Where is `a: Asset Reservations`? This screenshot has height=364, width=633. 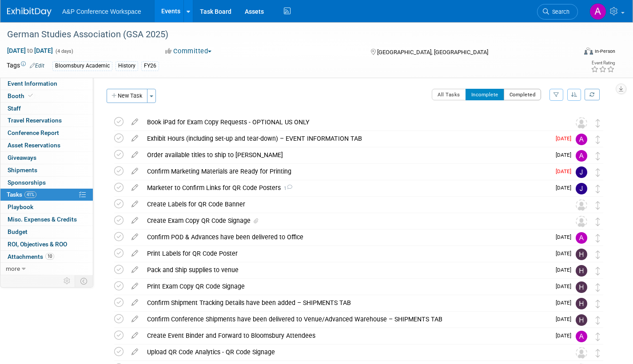
a: Asset Reservations is located at coordinates (47, 145).